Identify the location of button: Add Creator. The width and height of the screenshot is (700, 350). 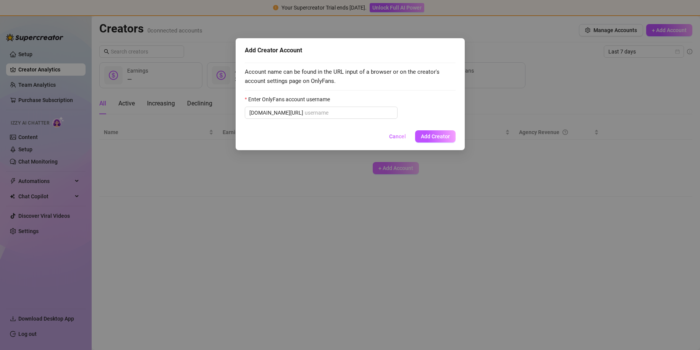
(435, 136).